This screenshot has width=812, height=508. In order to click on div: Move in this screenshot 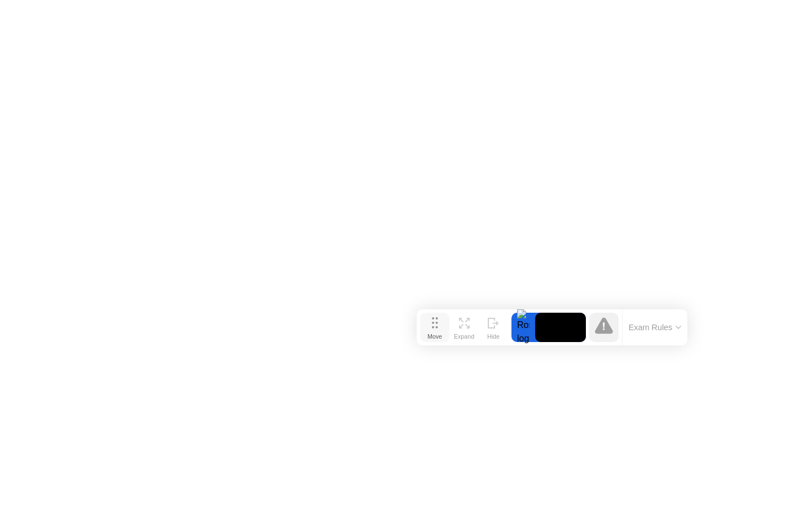, I will do `click(435, 336)`.